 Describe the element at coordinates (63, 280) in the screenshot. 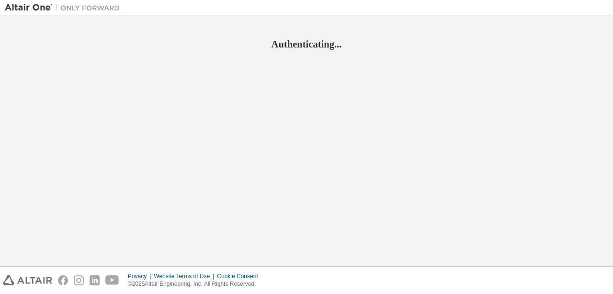

I see `img: facebook.svg` at that location.